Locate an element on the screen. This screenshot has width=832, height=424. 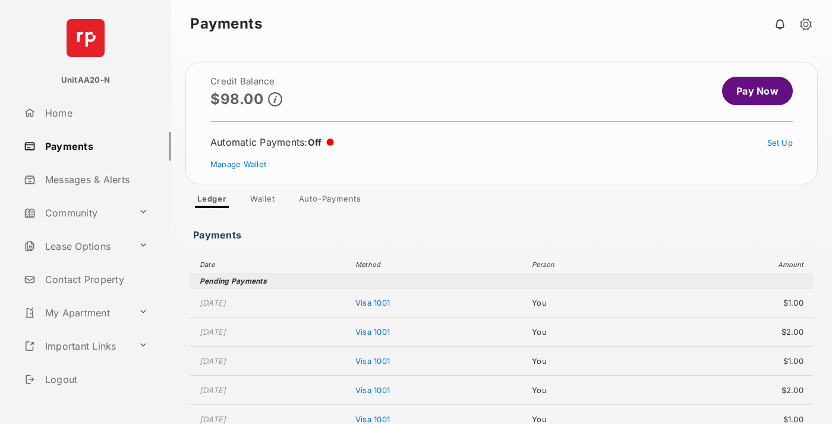
strong: Payments is located at coordinates (226, 24).